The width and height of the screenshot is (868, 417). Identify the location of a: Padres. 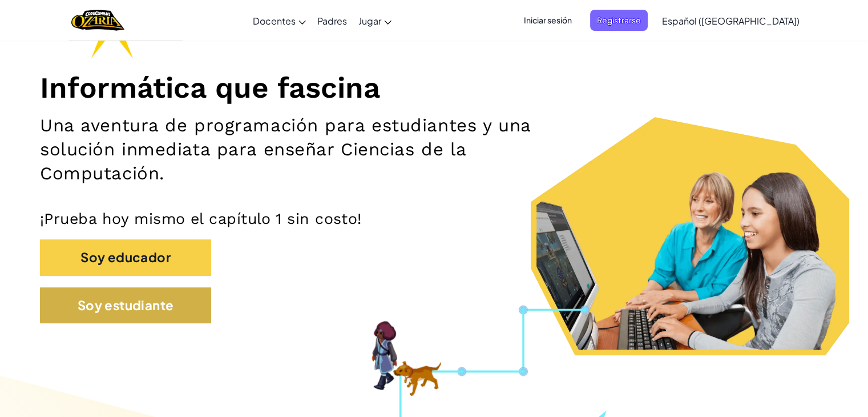
(332, 21).